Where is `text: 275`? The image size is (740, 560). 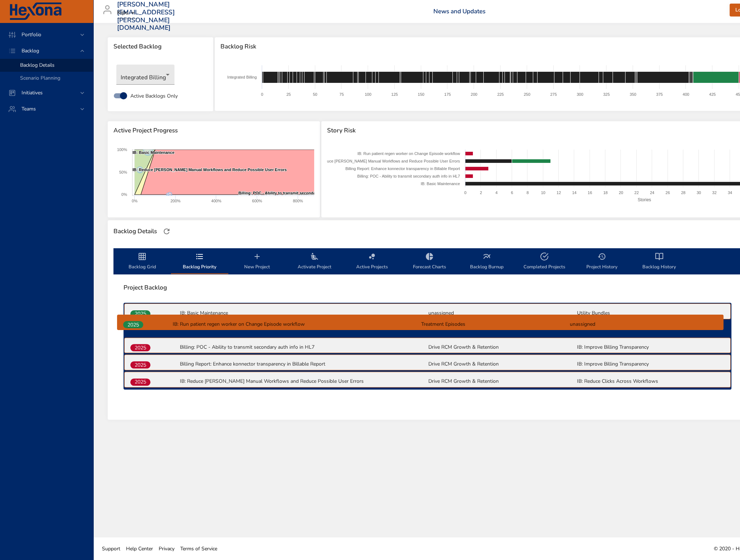
text: 275 is located at coordinates (554, 95).